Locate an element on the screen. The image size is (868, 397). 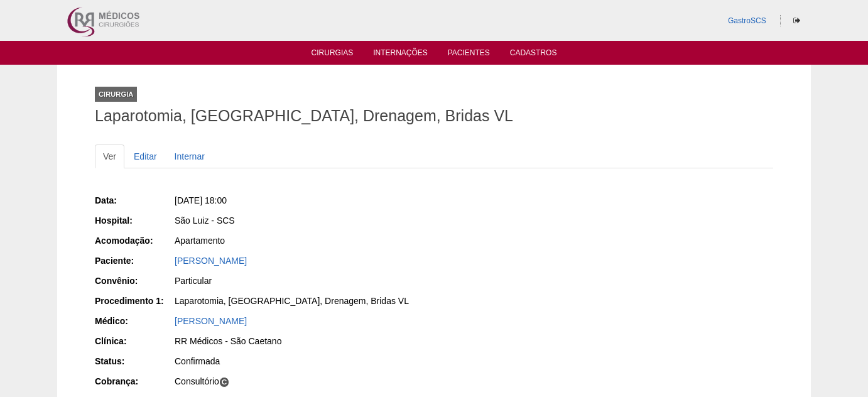
div: Médico: is located at coordinates (134, 321).